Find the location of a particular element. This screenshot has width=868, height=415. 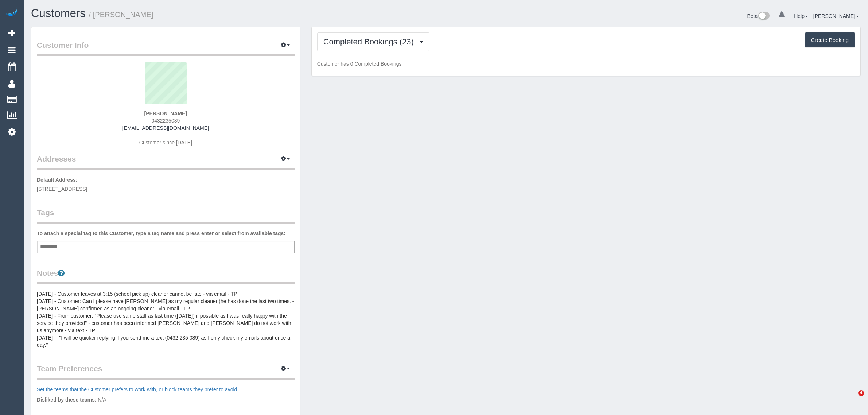

a: Beta is located at coordinates (759, 16).